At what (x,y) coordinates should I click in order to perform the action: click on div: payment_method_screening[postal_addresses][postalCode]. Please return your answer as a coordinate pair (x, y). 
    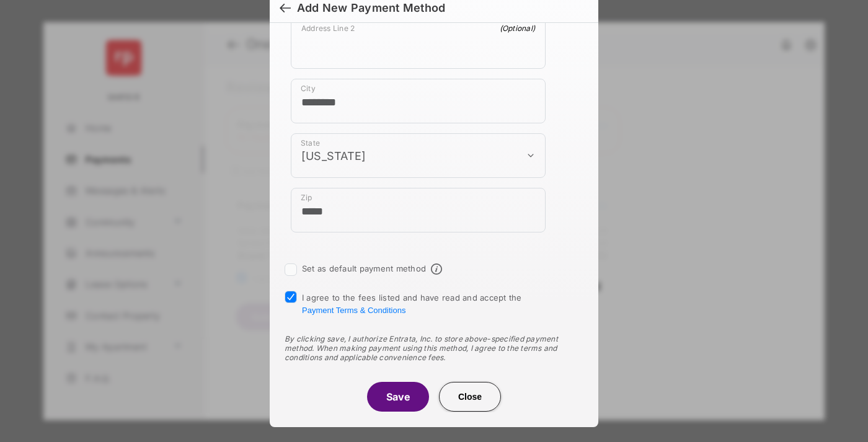
    Looking at the image, I should click on (418, 210).